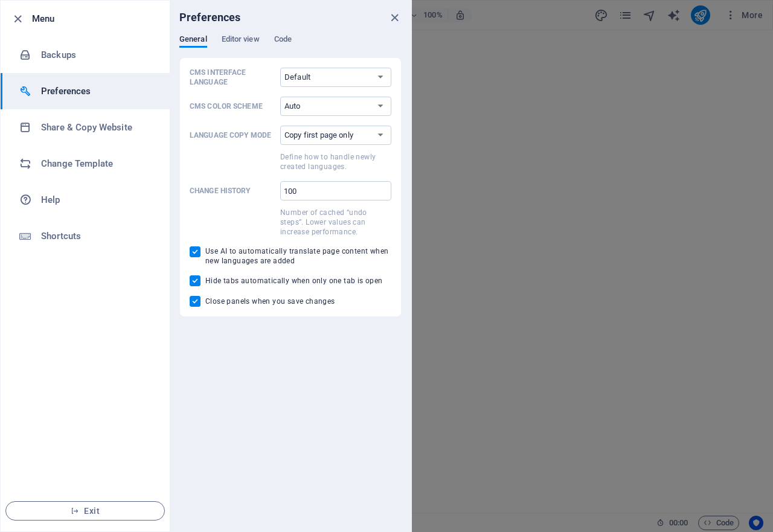  What do you see at coordinates (336, 223) in the screenshot?
I see `p: Number of cached “undo steps”. Lower values can increase performance.` at bounding box center [336, 223].